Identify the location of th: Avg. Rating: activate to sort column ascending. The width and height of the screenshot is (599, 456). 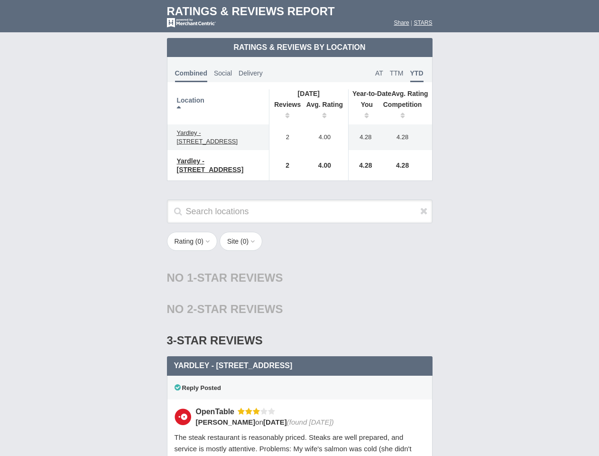
(325, 111).